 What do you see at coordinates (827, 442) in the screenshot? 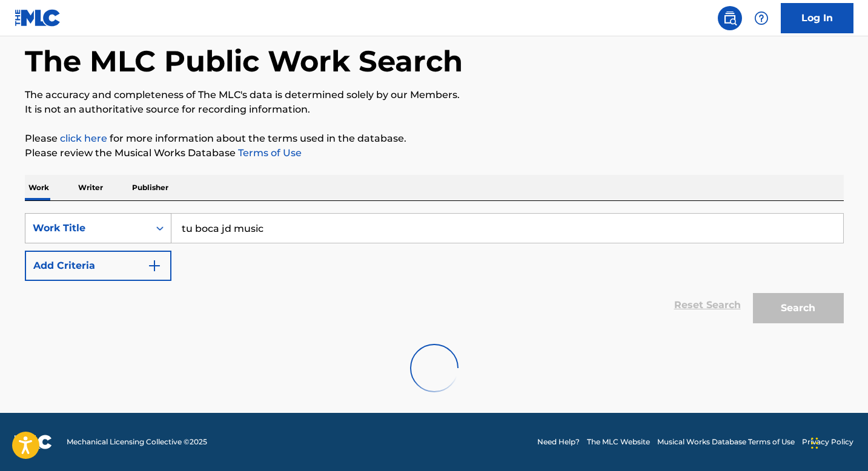
I see `a: Privacy Policy` at bounding box center [827, 442].